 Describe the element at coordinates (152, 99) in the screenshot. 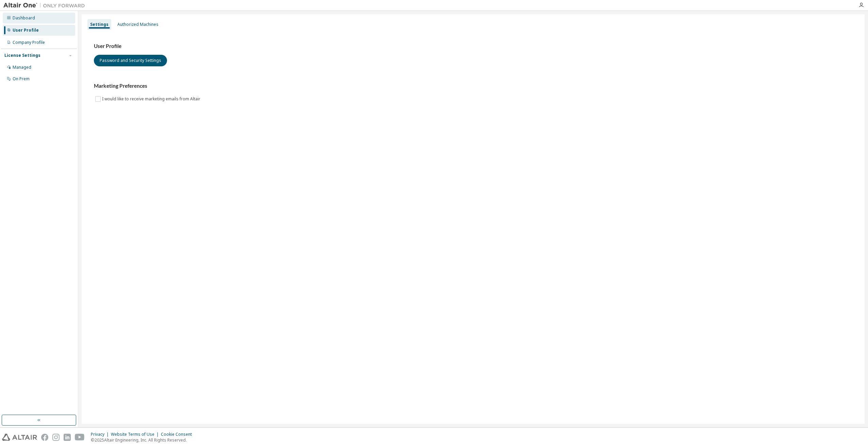

I see `label: I would like to receive marketing emails from Altair` at that location.